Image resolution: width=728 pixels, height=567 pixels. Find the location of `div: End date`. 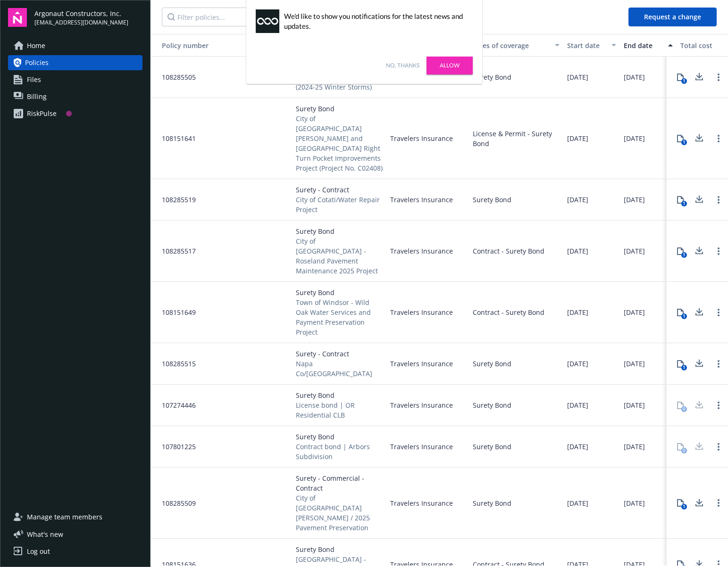

div: End date is located at coordinates (643, 45).